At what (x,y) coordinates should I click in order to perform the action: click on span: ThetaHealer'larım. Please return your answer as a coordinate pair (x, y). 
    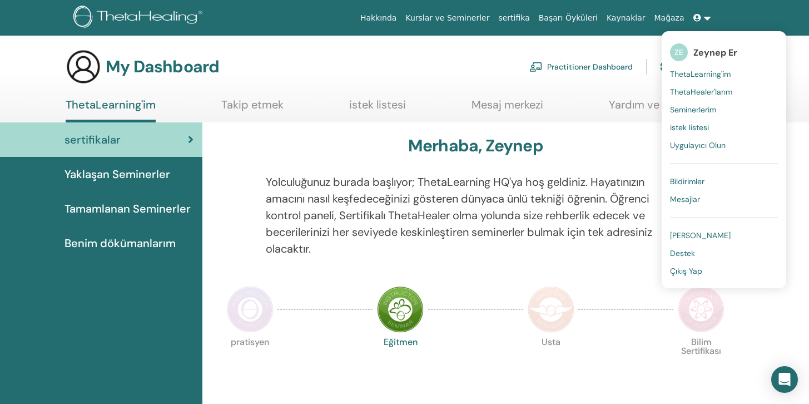
    Looking at the image, I should click on (701, 92).